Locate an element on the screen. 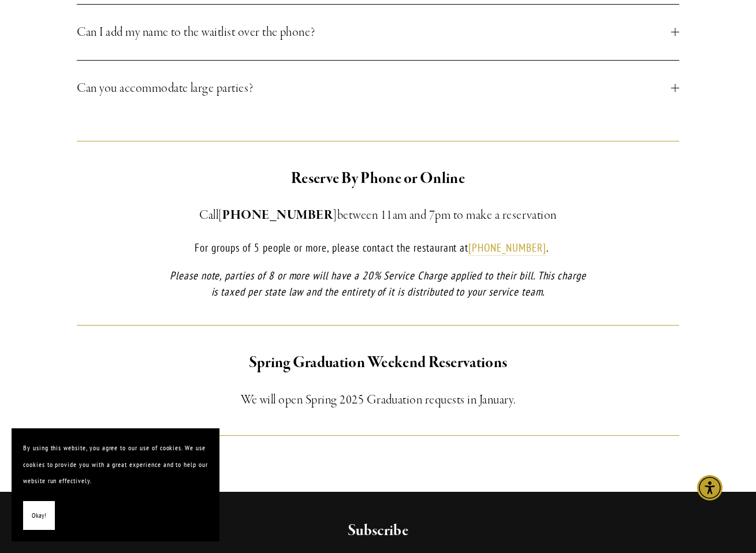 The image size is (756, 553). em: Please note, parties of 8 or more will have a 20% Service Charge applied to their bill. This char... is located at coordinates (380, 283).